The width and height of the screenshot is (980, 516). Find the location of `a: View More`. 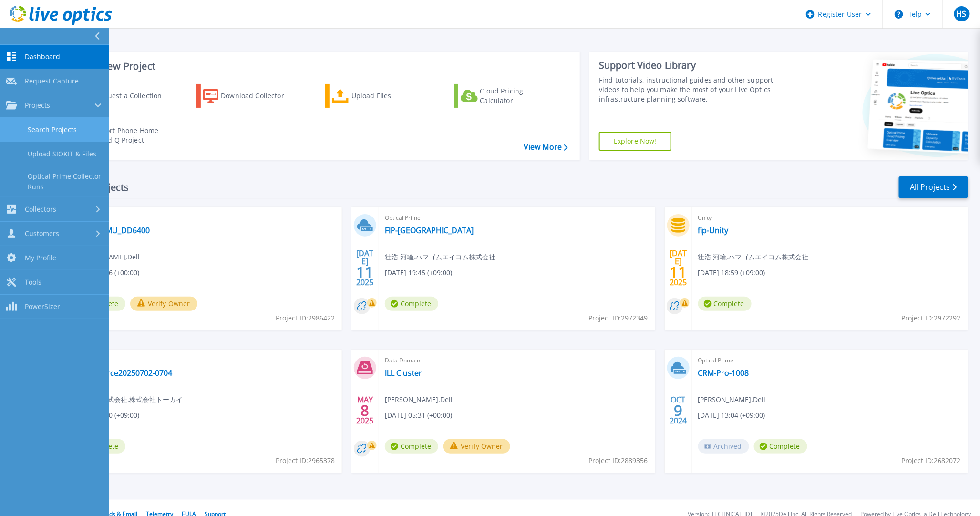

a: View More is located at coordinates (546, 147).